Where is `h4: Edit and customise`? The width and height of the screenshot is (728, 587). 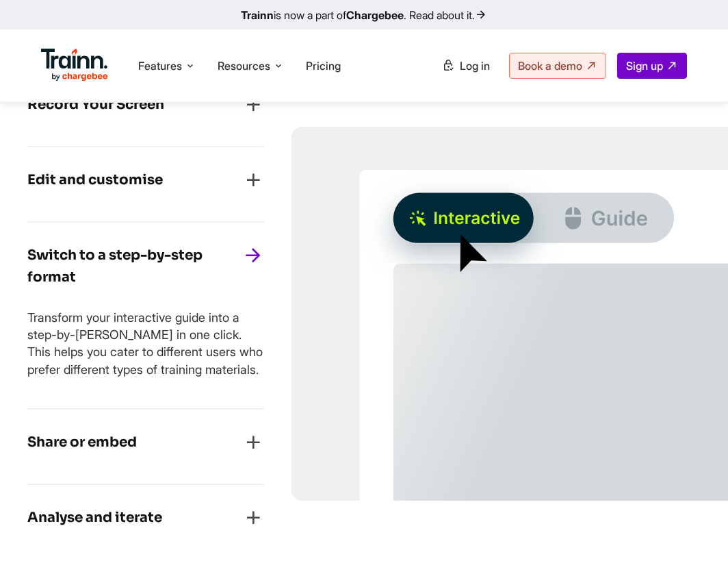 h4: Edit and customise is located at coordinates (95, 180).